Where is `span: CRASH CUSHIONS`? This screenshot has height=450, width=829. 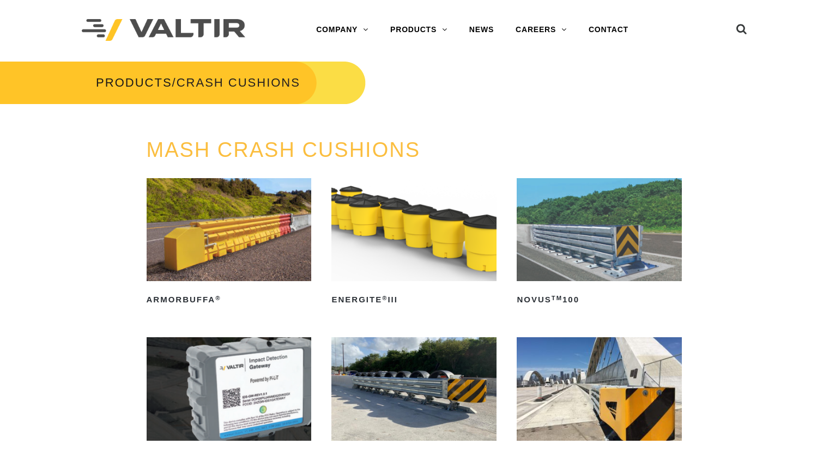
span: CRASH CUSHIONS is located at coordinates (238, 82).